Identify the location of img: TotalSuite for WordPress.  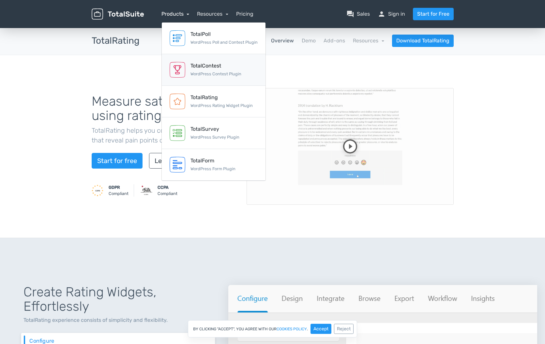
(118, 14).